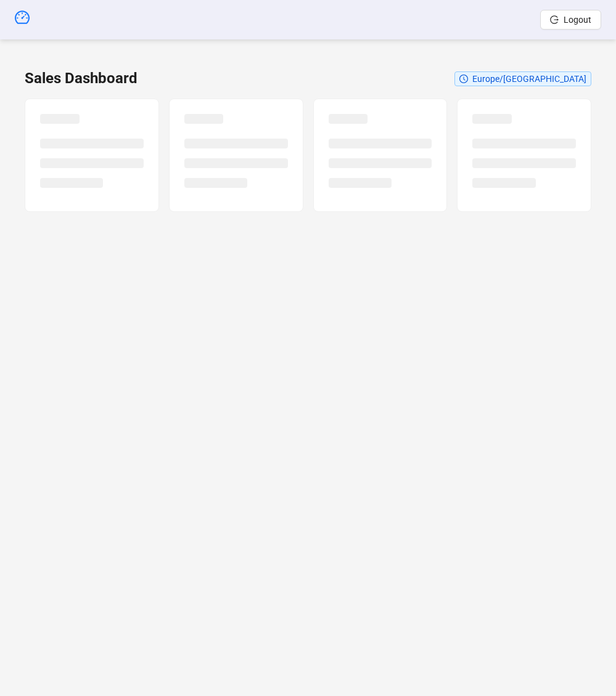 This screenshot has height=696, width=616. What do you see at coordinates (22, 17) in the screenshot?
I see `span: dashboard` at bounding box center [22, 17].